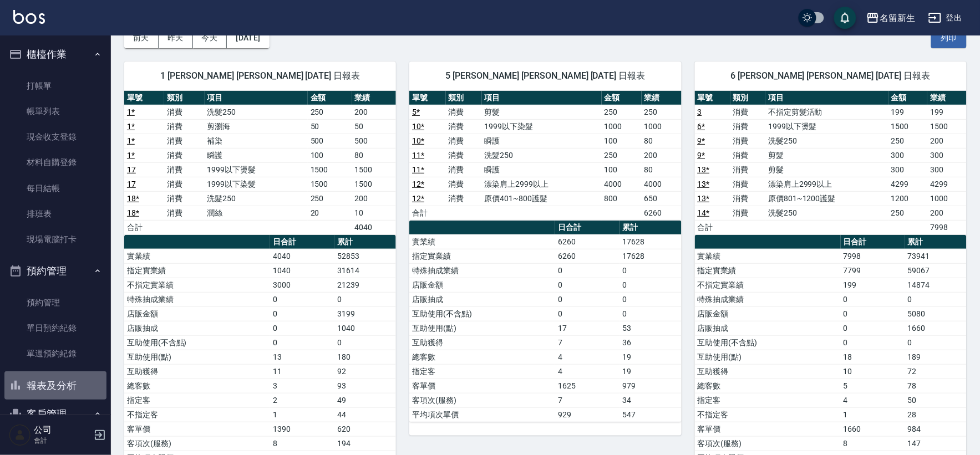  I want to click on td: 929, so click(587, 415).